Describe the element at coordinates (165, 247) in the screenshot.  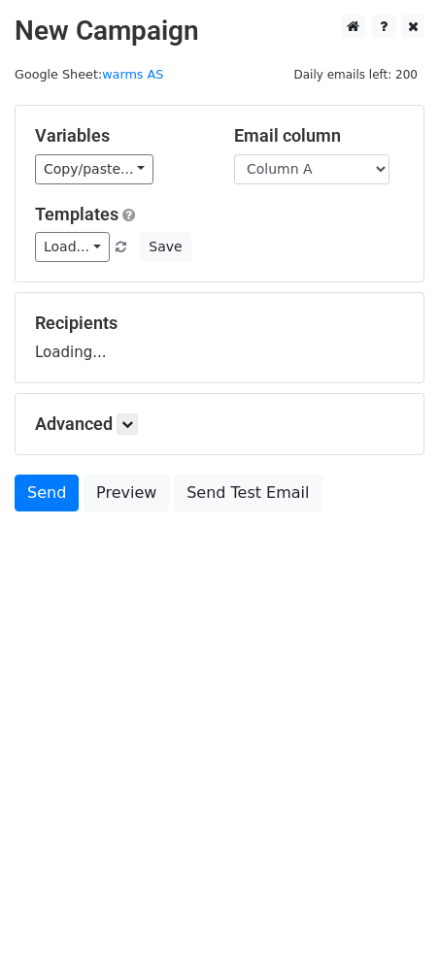
I see `button: Save` at that location.